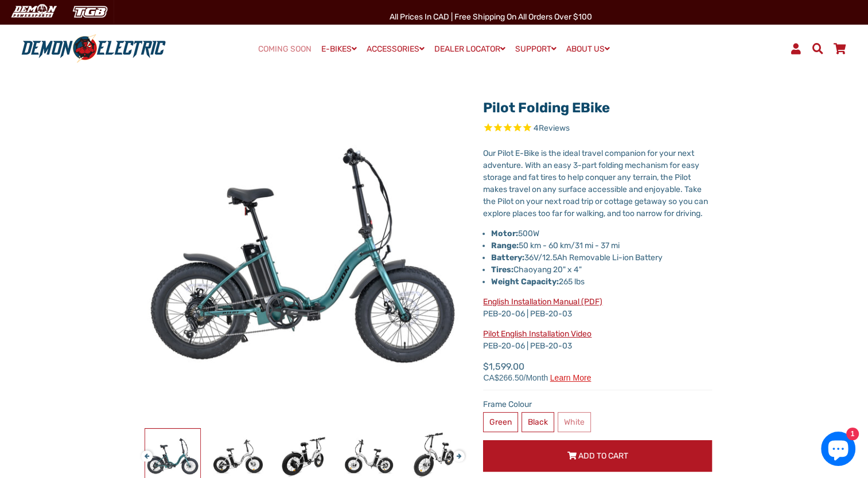 The image size is (868, 478). I want to click on strong: Motor:, so click(504, 233).